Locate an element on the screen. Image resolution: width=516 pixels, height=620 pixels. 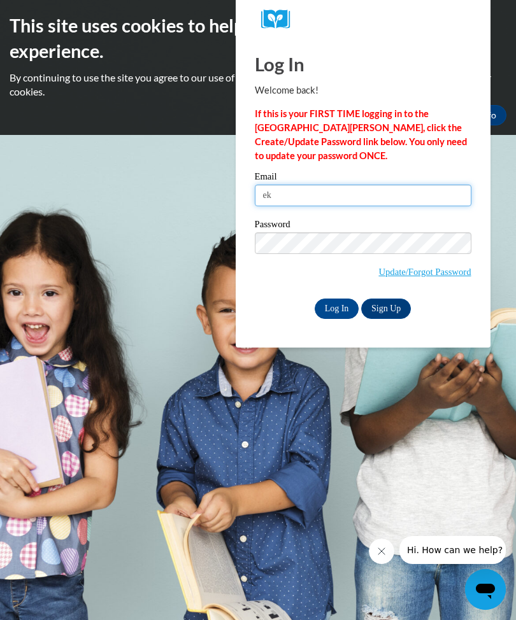
p: By continuing to use the site you agree to our use of cookies. Use the ‘More info’ button to read... is located at coordinates (258, 85).